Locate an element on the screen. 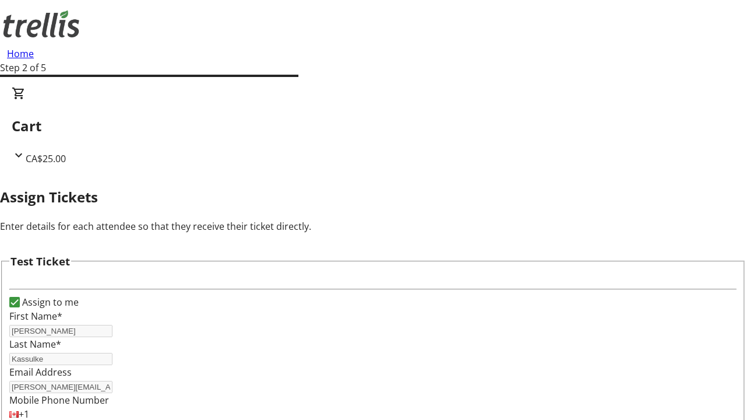  label: Email Address is located at coordinates (40, 372).